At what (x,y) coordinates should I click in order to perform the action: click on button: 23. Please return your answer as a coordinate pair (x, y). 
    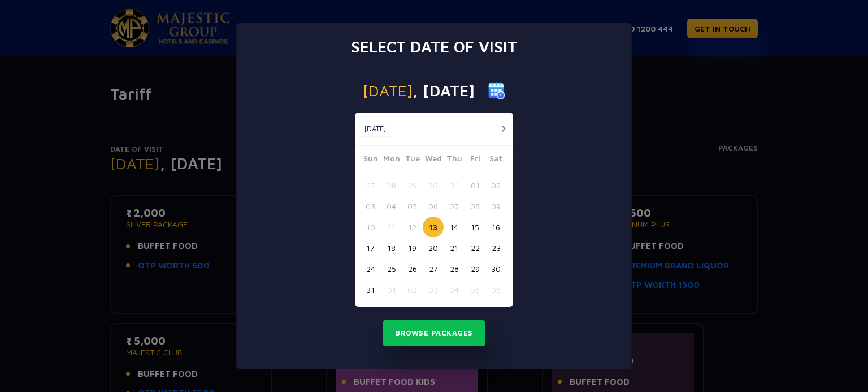
    Looking at the image, I should click on (495, 248).